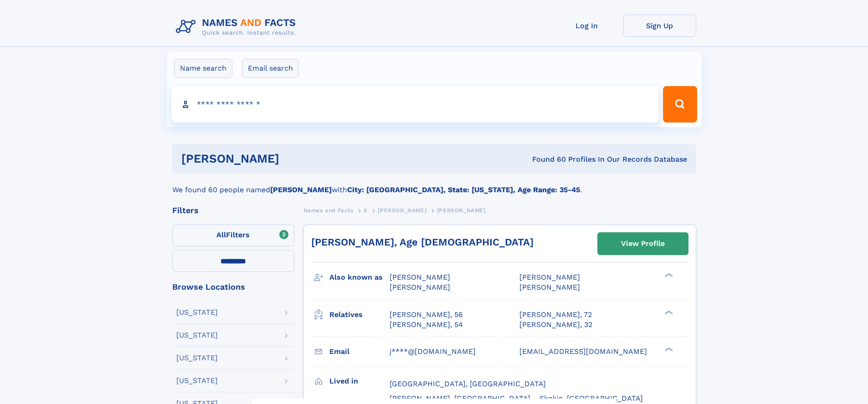  What do you see at coordinates (434, 185) in the screenshot?
I see `div: We found 60 people named with .` at bounding box center [434, 185].